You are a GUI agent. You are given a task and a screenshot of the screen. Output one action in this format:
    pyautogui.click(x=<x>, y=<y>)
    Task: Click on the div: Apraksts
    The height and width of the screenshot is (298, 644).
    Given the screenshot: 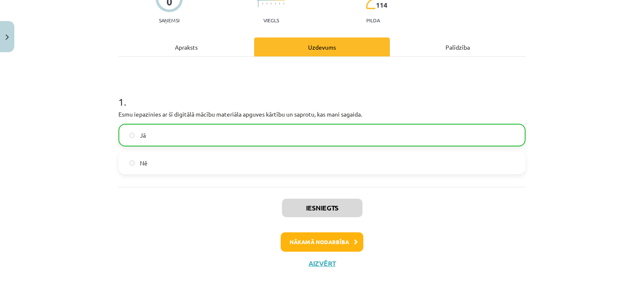 What is the action you would take?
    pyautogui.click(x=186, y=47)
    